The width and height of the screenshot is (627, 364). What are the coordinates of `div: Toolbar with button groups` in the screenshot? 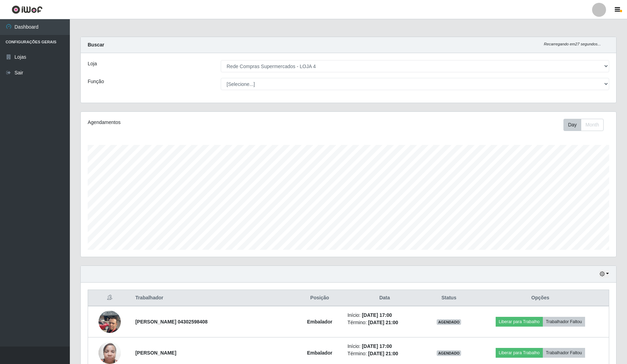 It's located at (587, 125).